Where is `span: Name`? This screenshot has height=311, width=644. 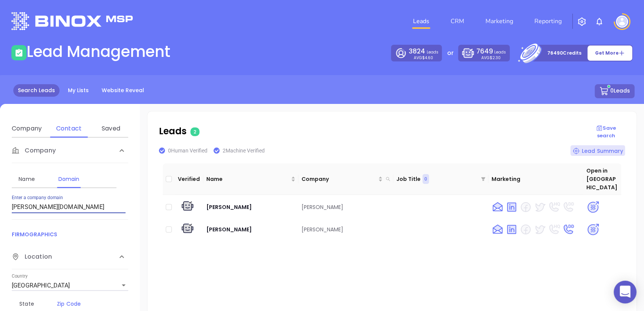
span: Name is located at coordinates (248, 179).